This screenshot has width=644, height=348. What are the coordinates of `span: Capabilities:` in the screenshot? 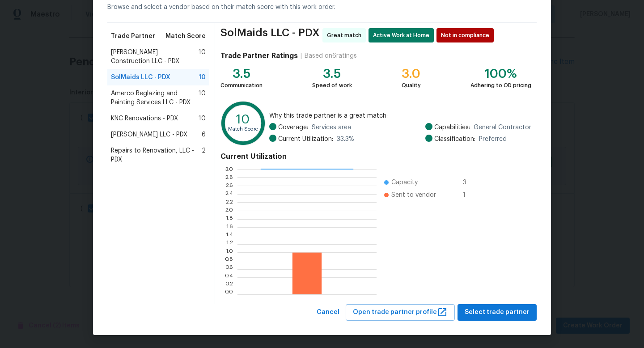 It's located at (452, 128).